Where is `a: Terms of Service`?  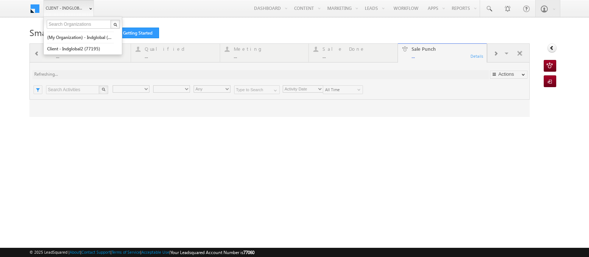
a: Terms of Service is located at coordinates (126, 252).